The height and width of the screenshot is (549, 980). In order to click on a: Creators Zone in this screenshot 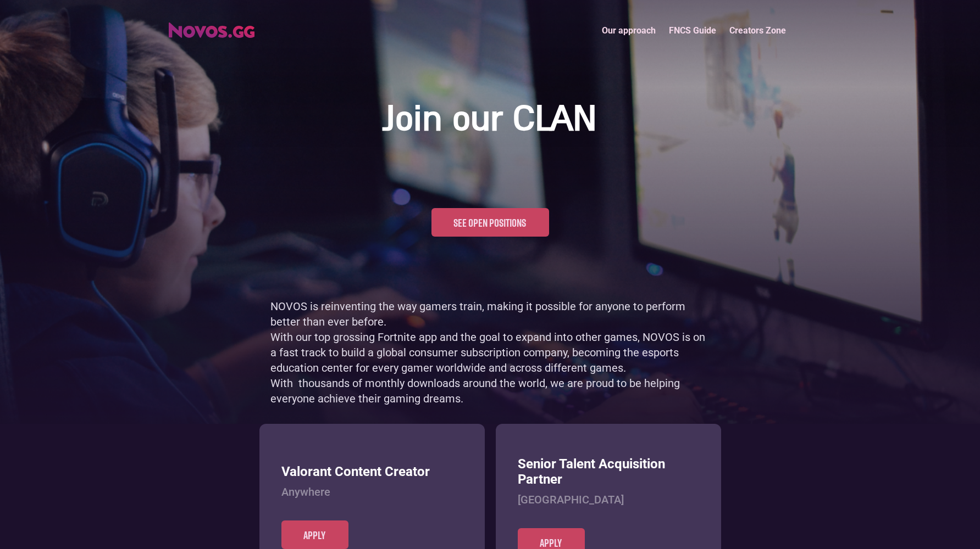, I will do `click(757, 30)`.